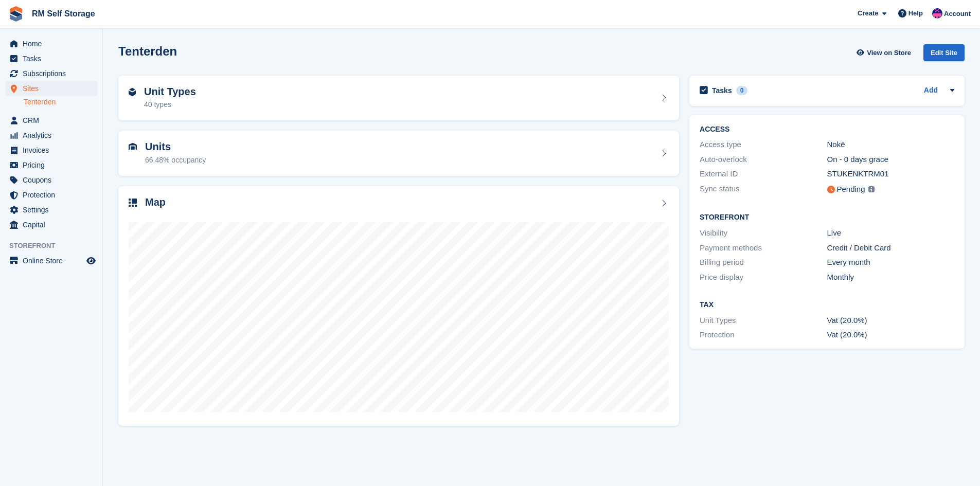 The width and height of the screenshot is (980, 486). What do you see at coordinates (762, 174) in the screenshot?
I see `div: External ID` at bounding box center [762, 174].